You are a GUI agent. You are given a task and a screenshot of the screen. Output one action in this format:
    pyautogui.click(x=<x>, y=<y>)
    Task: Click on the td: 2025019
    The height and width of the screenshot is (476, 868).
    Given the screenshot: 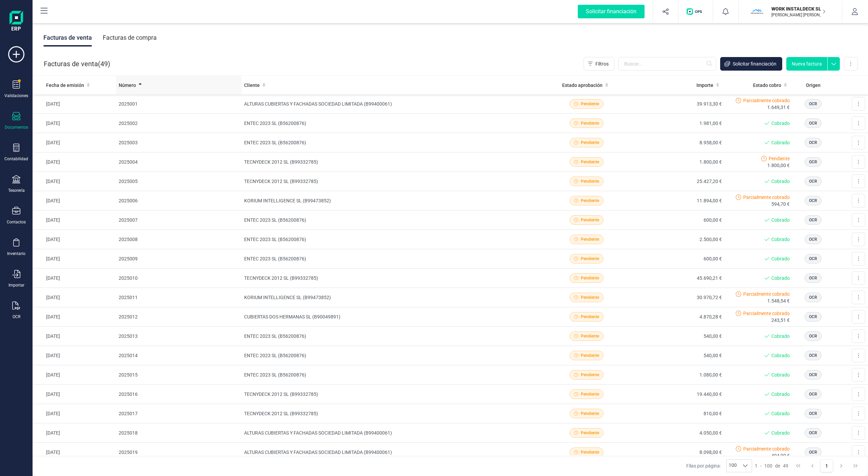 What is the action you would take?
    pyautogui.click(x=178, y=452)
    